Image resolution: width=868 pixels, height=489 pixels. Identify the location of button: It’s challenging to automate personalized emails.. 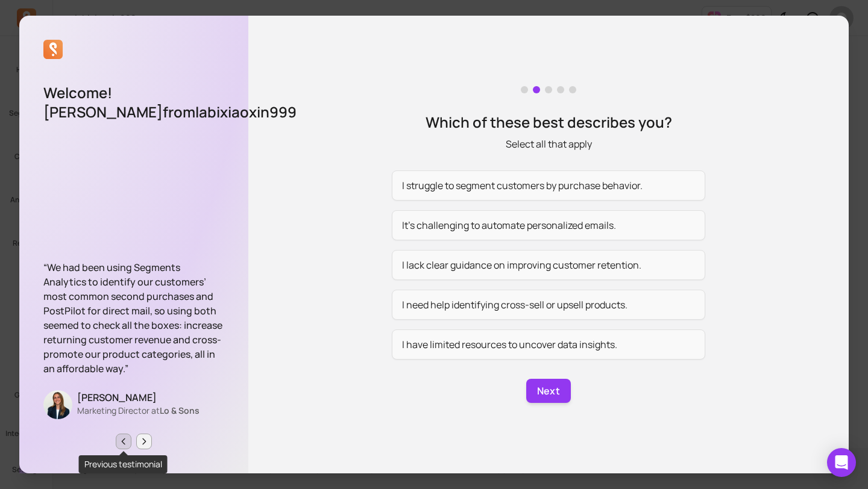
(549, 226).